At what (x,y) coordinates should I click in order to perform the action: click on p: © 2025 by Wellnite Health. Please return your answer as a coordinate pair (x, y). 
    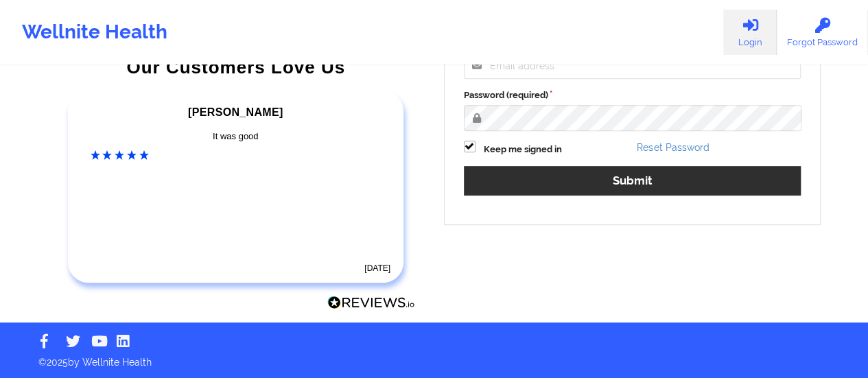
    Looking at the image, I should click on (434, 357).